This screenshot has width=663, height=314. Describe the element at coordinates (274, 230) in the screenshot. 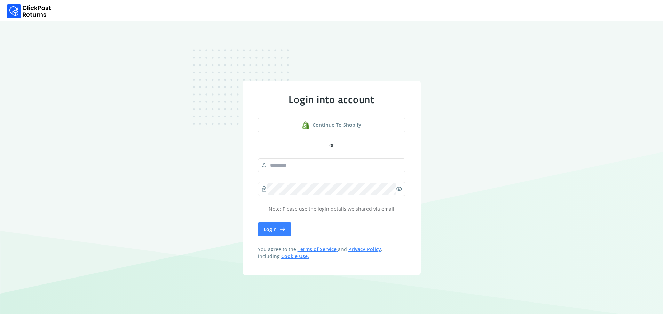

I see `button: Login east` at that location.